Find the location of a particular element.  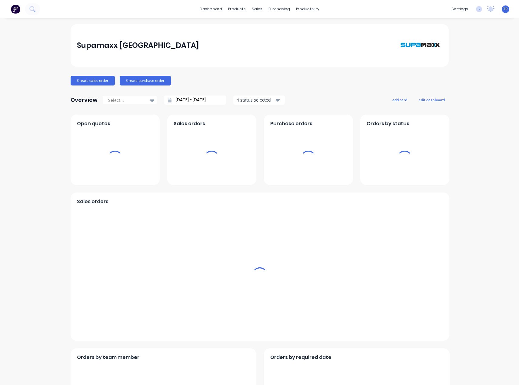

button: 4 status selected is located at coordinates (259, 100).